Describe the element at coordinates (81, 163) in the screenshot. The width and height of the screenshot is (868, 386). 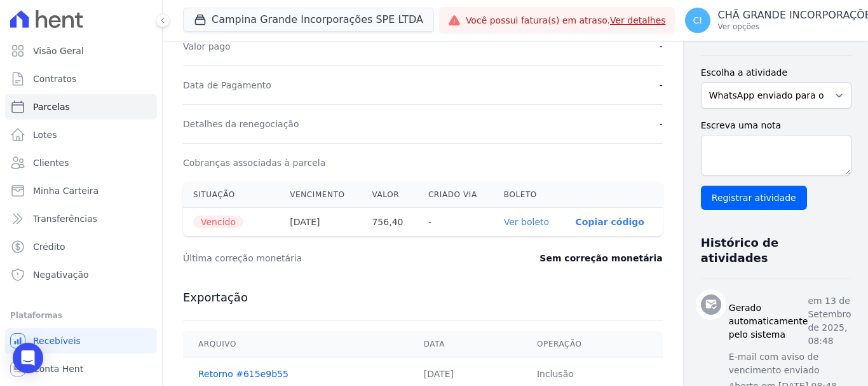
I see `a: Clientes` at that location.